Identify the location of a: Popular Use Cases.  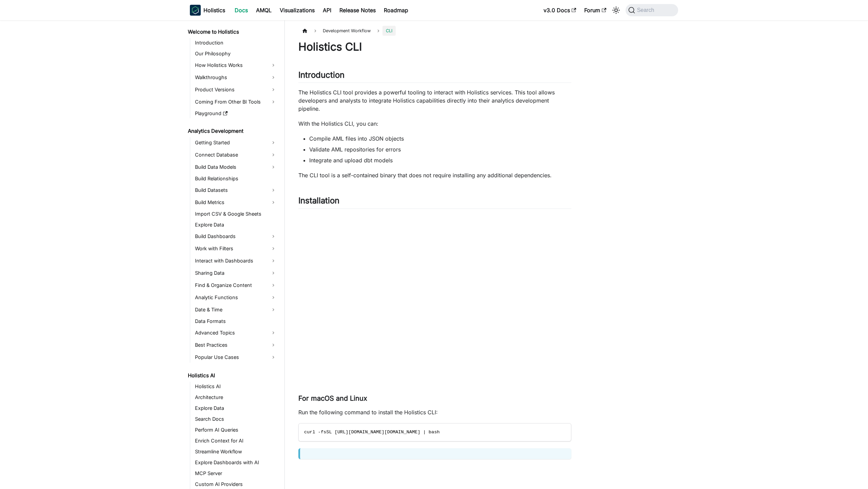
(235, 357).